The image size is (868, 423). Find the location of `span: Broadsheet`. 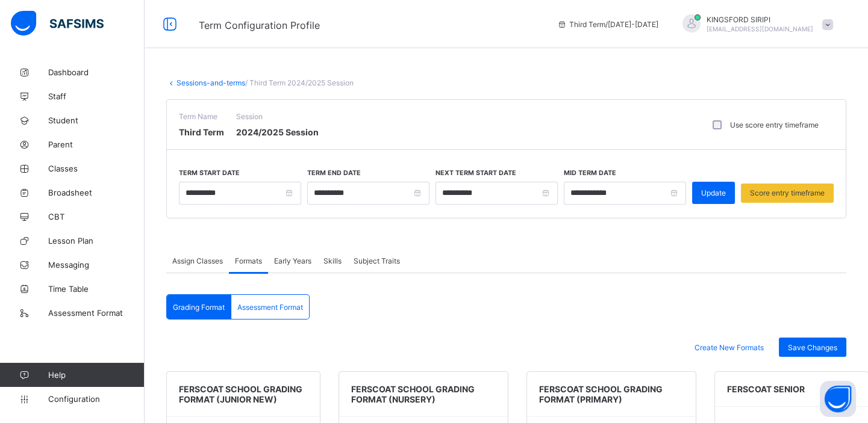

span: Broadsheet is located at coordinates (96, 193).